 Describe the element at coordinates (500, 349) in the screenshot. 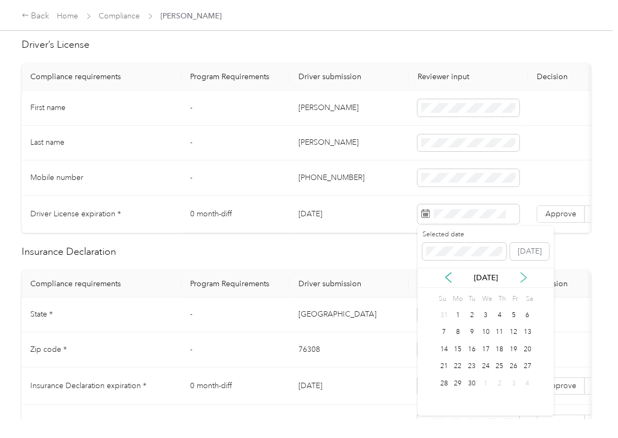

I see `div: 18` at that location.